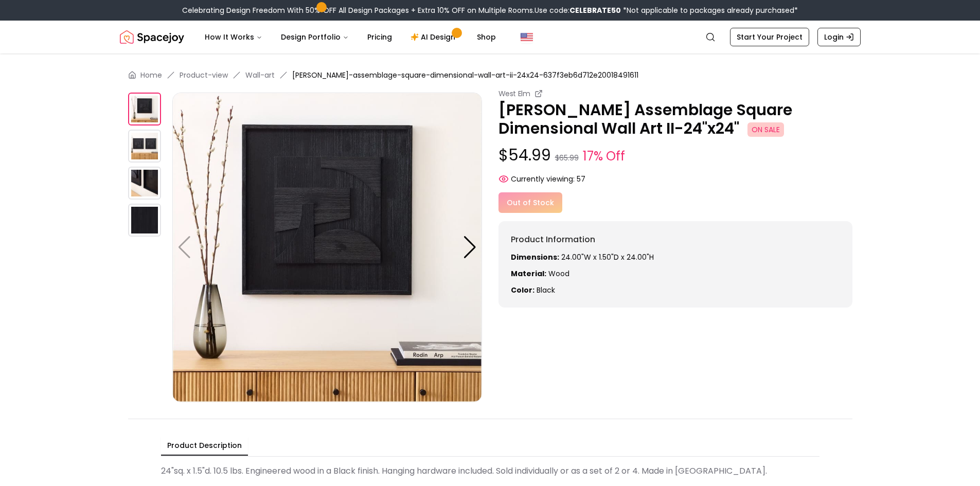  Describe the element at coordinates (144, 220) in the screenshot. I see `img: https://storage.googleapis.com/spacejoy-main/assets/637f3eb6d712e20018491611/product_3_o785hkmh771a` at that location.